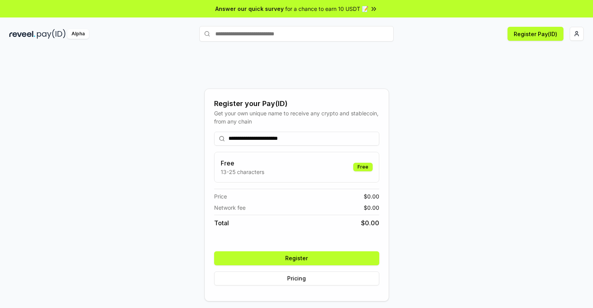 This screenshot has height=308, width=593. What do you see at coordinates (249, 9) in the screenshot?
I see `span: Answer our quick survey` at bounding box center [249, 9].